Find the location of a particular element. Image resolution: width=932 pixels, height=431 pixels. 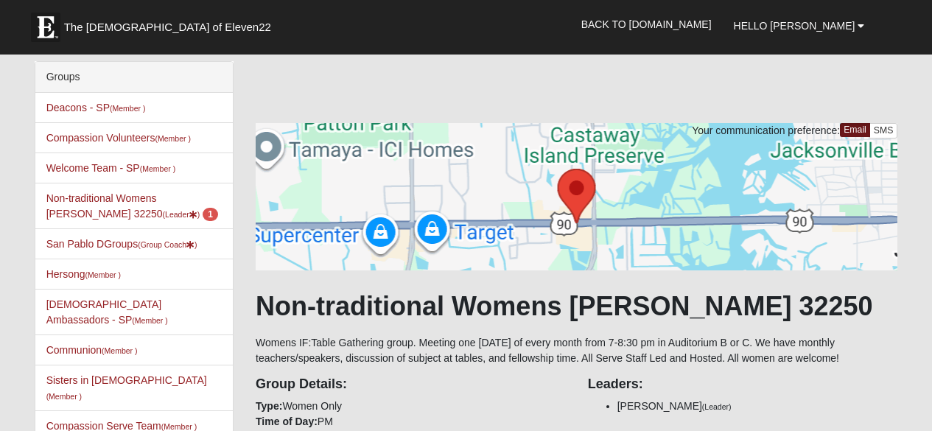

a: SMS is located at coordinates (883, 130).